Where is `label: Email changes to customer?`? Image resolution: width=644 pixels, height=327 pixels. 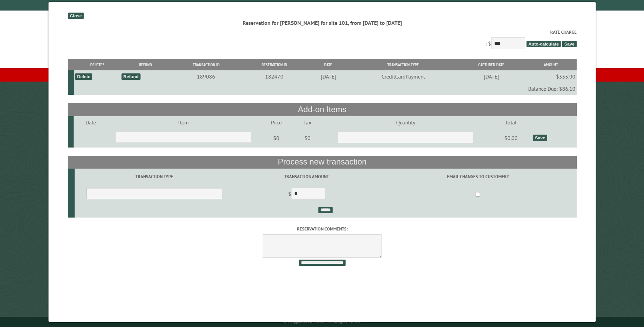
label: Email changes to customer? is located at coordinates (478, 176).